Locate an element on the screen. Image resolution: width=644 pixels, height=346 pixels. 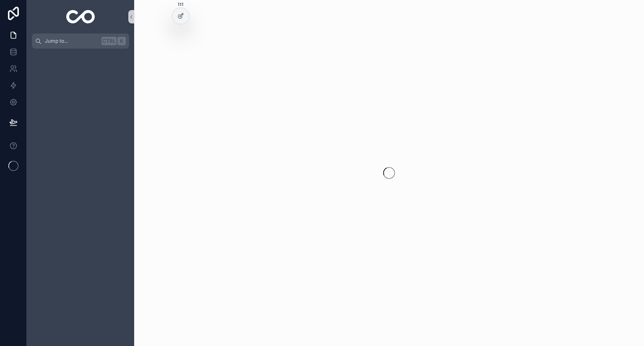
button: Jump to...CtrlK is located at coordinates (80, 41).